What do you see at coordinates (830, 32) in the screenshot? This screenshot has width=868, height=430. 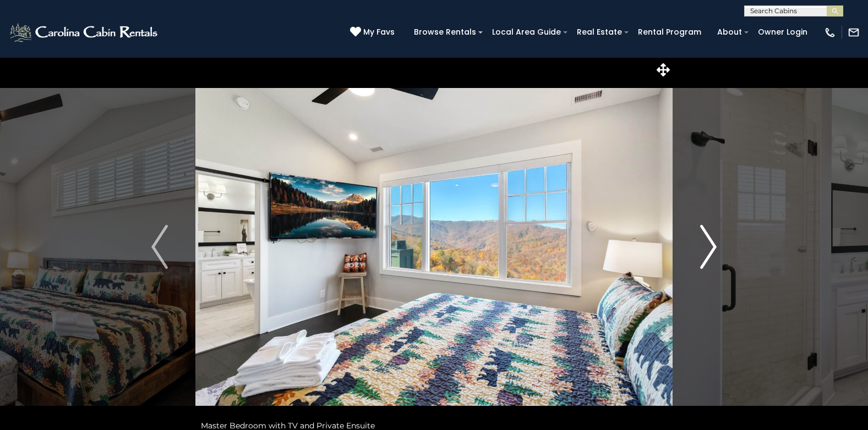 I see `img: phone-regular-white.png` at bounding box center [830, 32].